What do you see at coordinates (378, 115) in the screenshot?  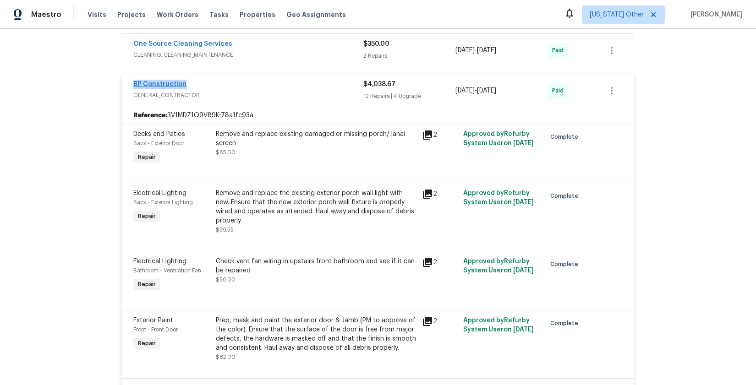 I see `div: 3V1MDZ1Q9V89K-78a1fc93a` at bounding box center [378, 115].